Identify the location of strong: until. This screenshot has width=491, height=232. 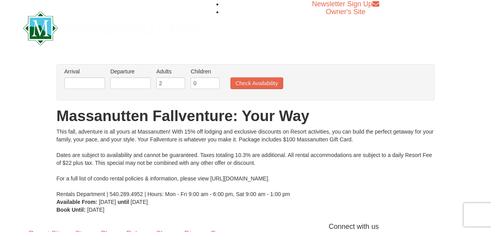
(123, 202).